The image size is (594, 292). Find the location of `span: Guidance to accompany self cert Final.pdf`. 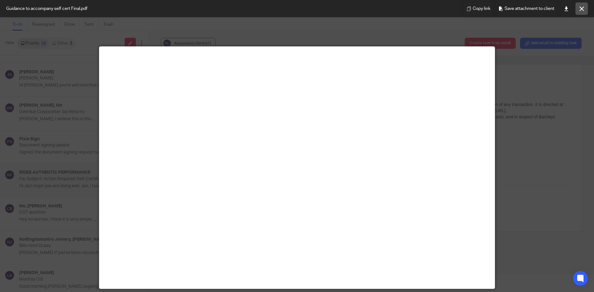

span: Guidance to accompany self cert Final.pdf is located at coordinates (47, 9).